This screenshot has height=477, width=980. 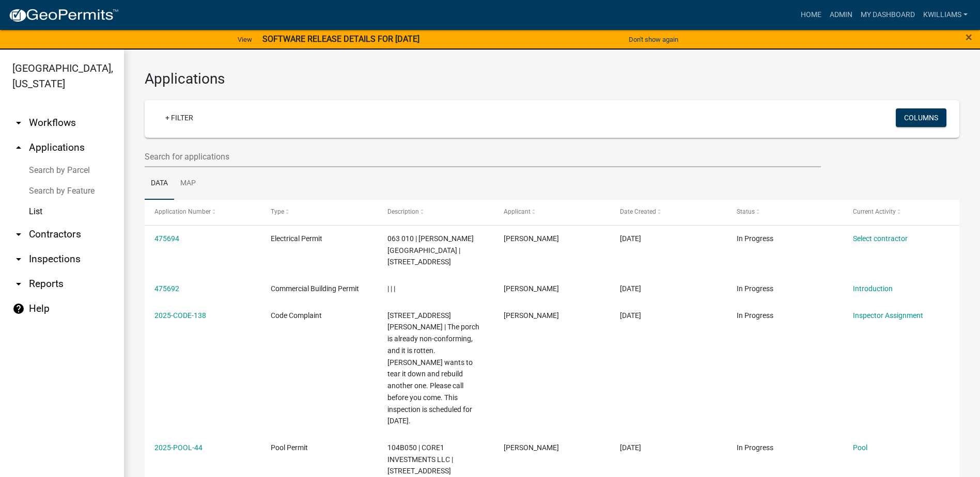 I want to click on span: Description, so click(x=403, y=212).